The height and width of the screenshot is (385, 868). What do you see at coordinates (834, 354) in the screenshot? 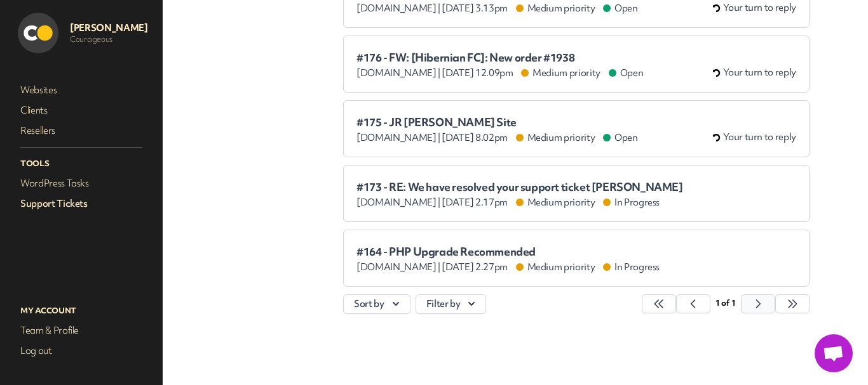
I see `a: Open chat` at bounding box center [834, 354].